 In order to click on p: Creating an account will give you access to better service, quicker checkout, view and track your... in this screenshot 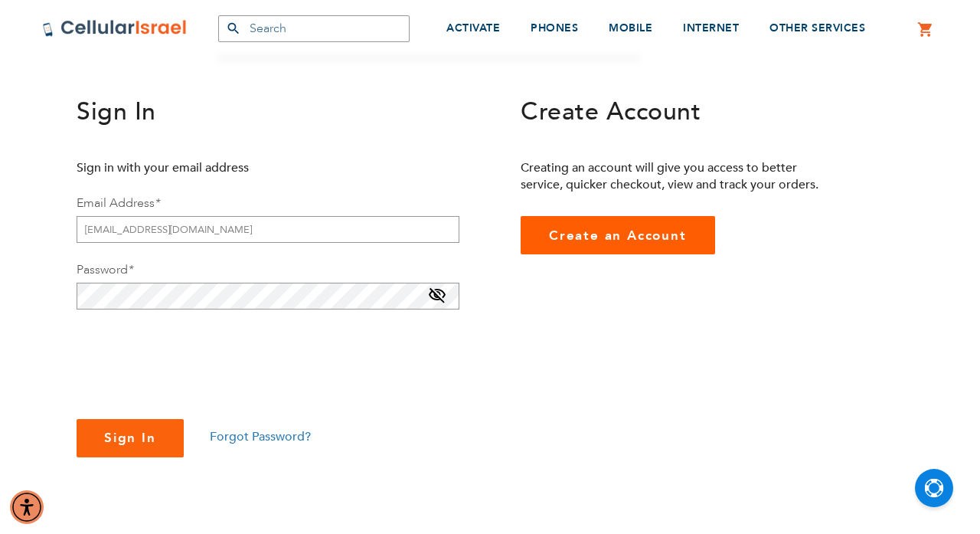, I will do `click(676, 177)`.